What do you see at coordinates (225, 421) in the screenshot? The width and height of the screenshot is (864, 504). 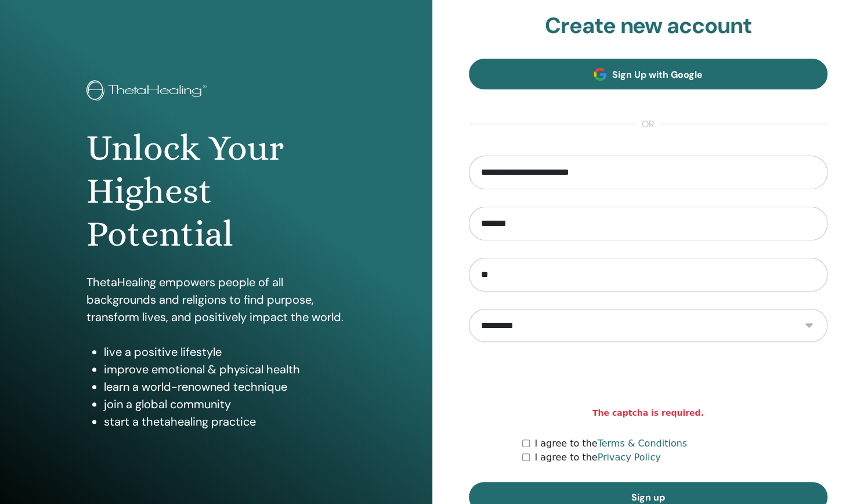 I see `li: start a thetahealing practice` at bounding box center [225, 421].